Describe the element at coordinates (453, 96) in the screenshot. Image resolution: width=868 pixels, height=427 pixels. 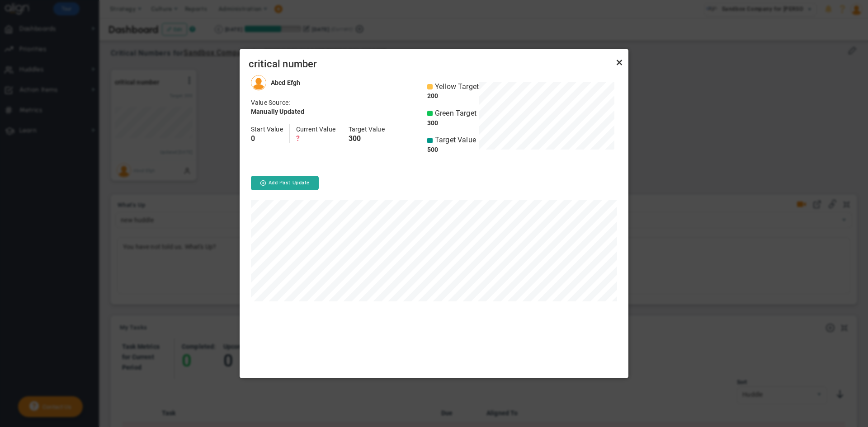
I see `h4: 200` at that location.